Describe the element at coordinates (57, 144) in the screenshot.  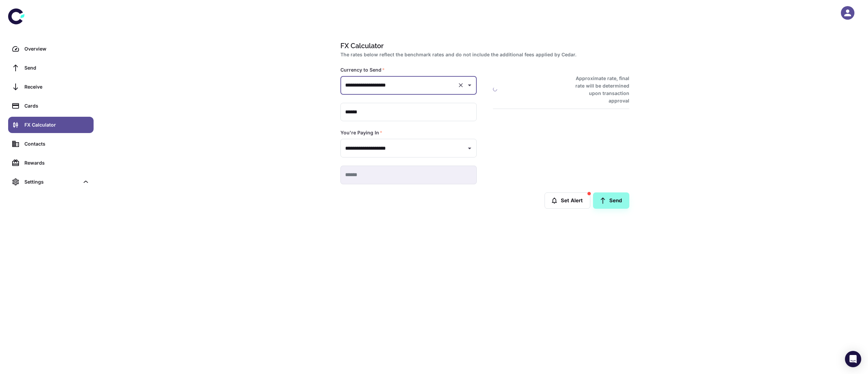
I see `div: Contacts` at that location.